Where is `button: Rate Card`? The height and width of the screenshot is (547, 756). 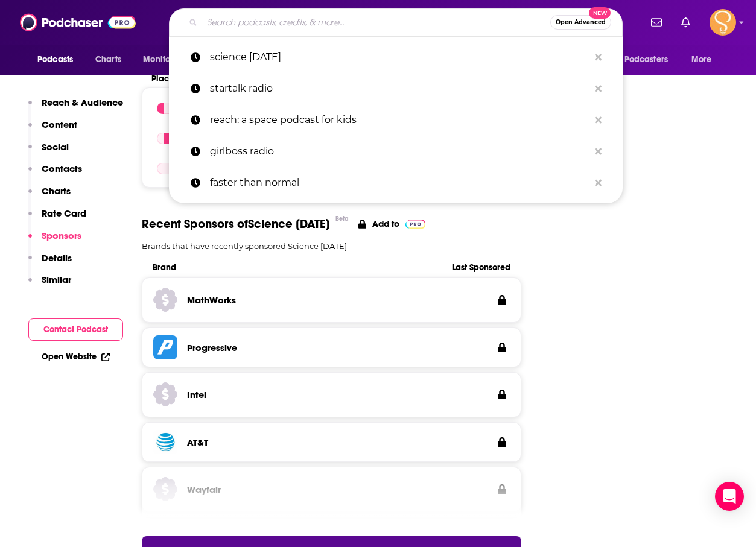
button: Rate Card is located at coordinates (57, 219).